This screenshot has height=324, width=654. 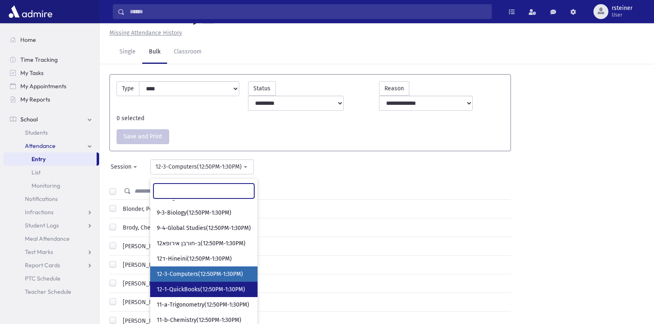 I want to click on u: Missing Attendance History, so click(x=145, y=33).